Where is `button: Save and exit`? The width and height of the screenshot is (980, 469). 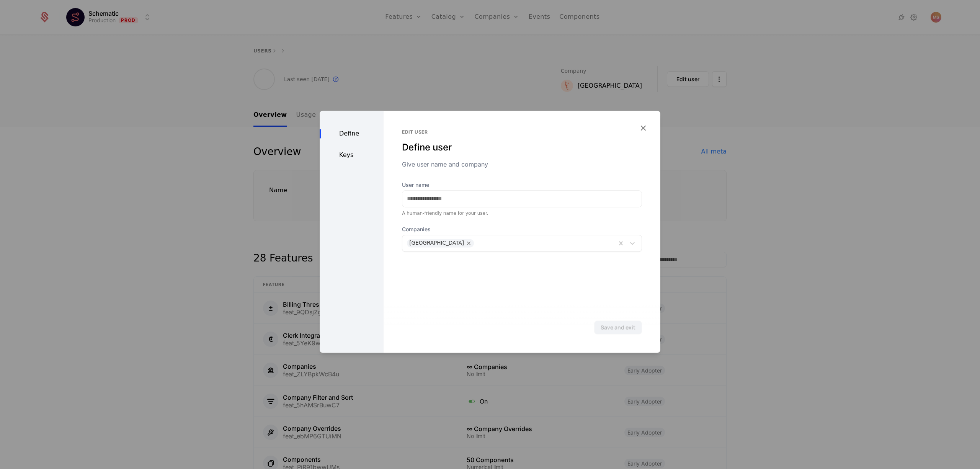
button: Save and exit is located at coordinates (618, 328).